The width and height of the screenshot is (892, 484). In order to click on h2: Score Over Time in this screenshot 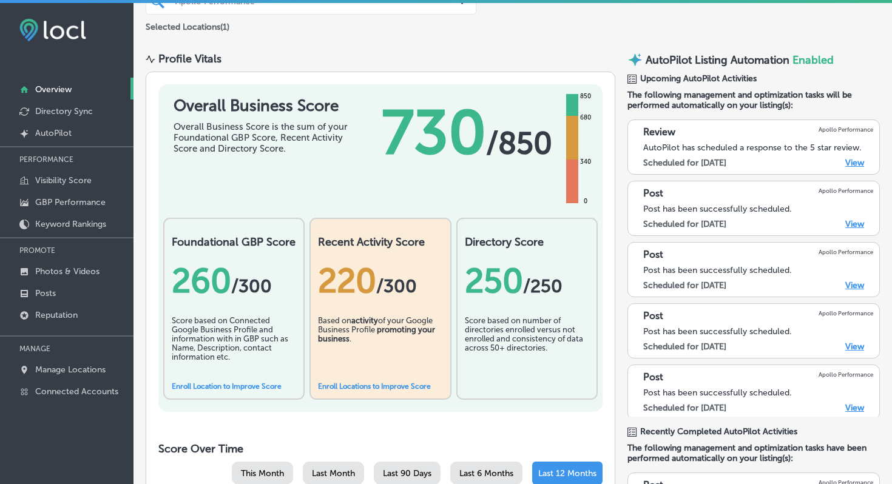, I will do `click(380, 449)`.